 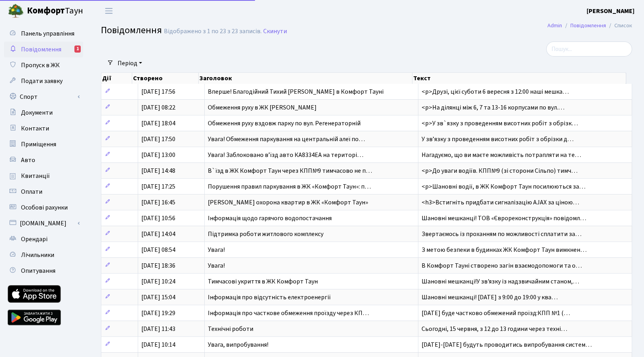 What do you see at coordinates (39, 145) in the screenshot?
I see `span: Приміщення` at bounding box center [39, 145].